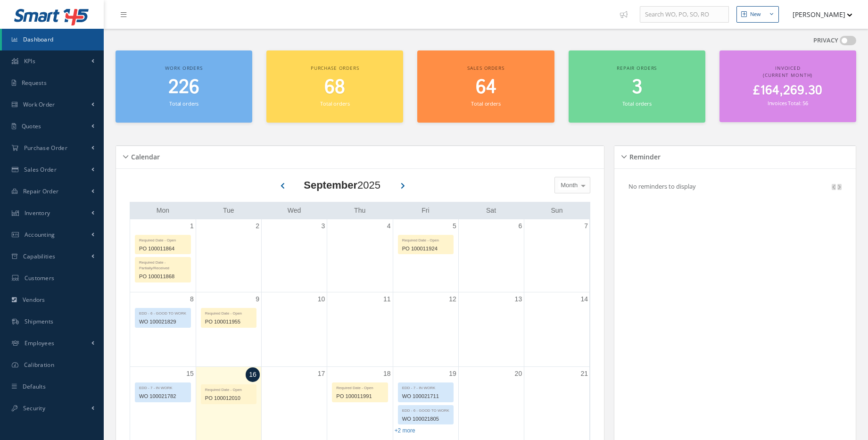 The image size is (868, 440). What do you see at coordinates (39, 322) in the screenshot?
I see `span: Shipments` at bounding box center [39, 322].